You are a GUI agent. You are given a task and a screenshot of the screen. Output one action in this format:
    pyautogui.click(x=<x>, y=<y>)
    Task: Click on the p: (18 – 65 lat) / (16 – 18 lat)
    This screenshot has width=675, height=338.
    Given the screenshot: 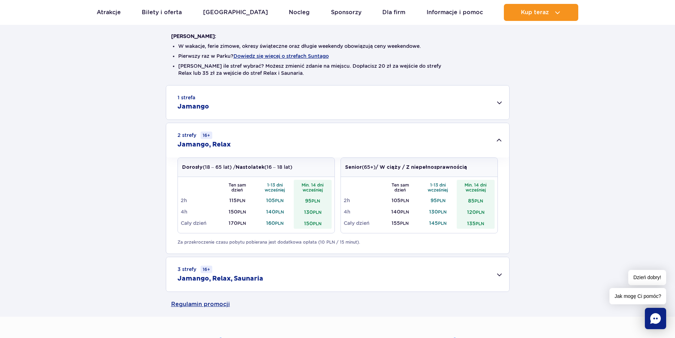 What is the action you would take?
    pyautogui.click(x=237, y=167)
    